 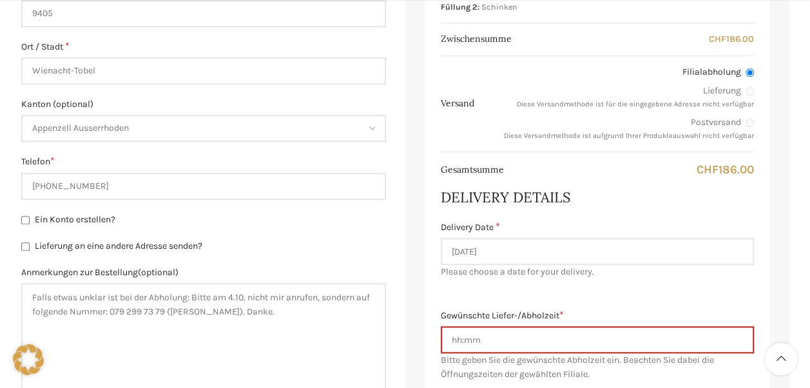 I want to click on label: Postversand, so click(x=621, y=122).